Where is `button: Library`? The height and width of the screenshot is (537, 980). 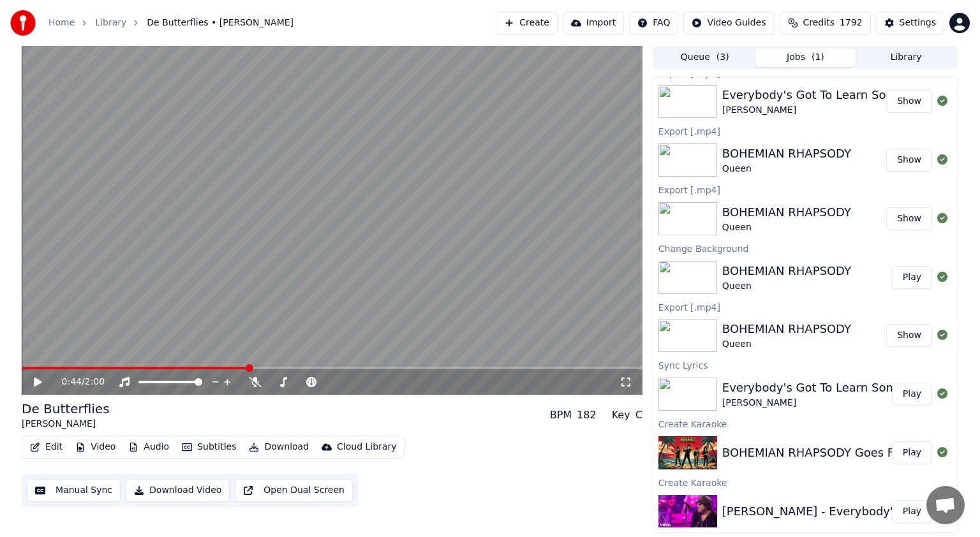
button: Library is located at coordinates (907, 57).